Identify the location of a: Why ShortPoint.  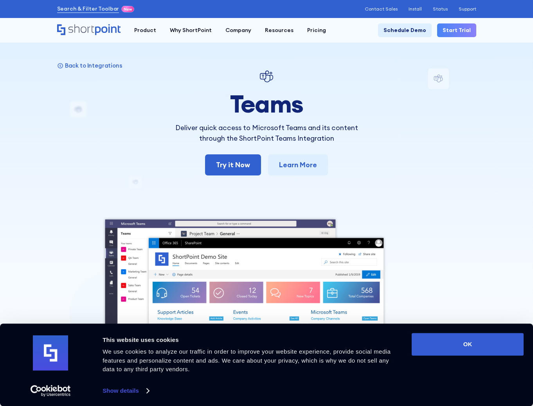
(191, 30).